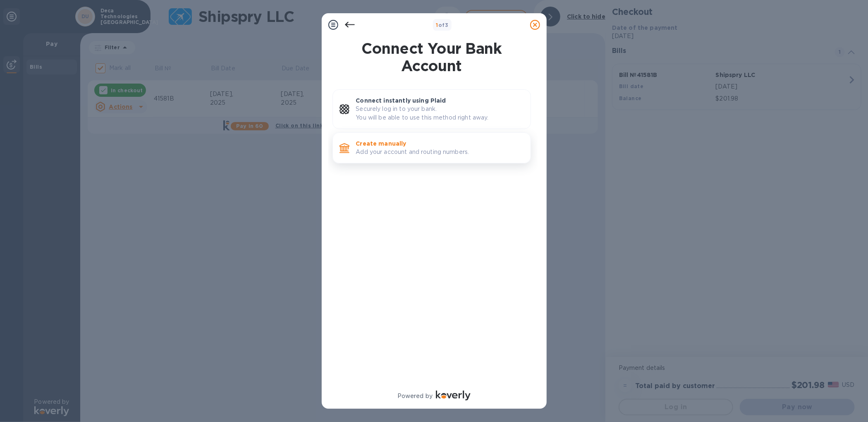 The height and width of the screenshot is (422, 868). What do you see at coordinates (440, 143) in the screenshot?
I see `p: Create manually` at bounding box center [440, 143].